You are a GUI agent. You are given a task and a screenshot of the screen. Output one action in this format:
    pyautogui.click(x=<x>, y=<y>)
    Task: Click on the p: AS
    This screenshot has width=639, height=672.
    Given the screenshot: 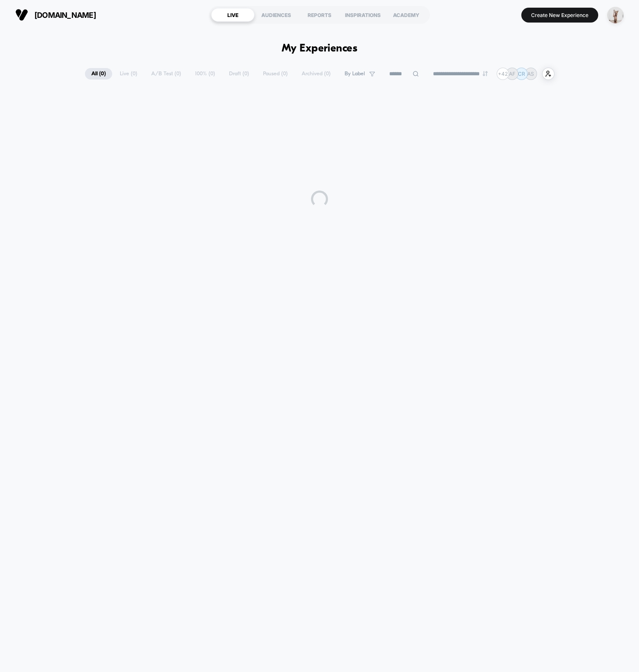 What is the action you would take?
    pyautogui.click(x=531, y=74)
    